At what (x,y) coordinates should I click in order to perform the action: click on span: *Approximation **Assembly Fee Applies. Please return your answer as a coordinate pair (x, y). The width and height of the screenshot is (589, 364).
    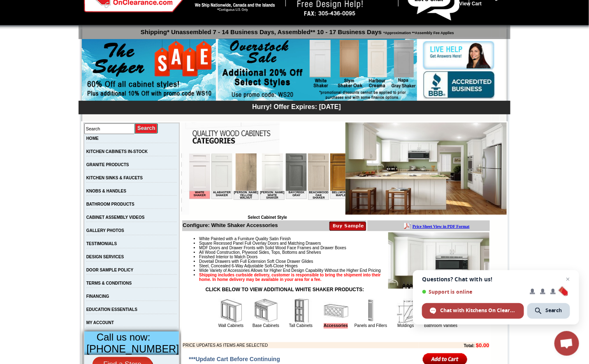
    Looking at the image, I should click on (418, 32).